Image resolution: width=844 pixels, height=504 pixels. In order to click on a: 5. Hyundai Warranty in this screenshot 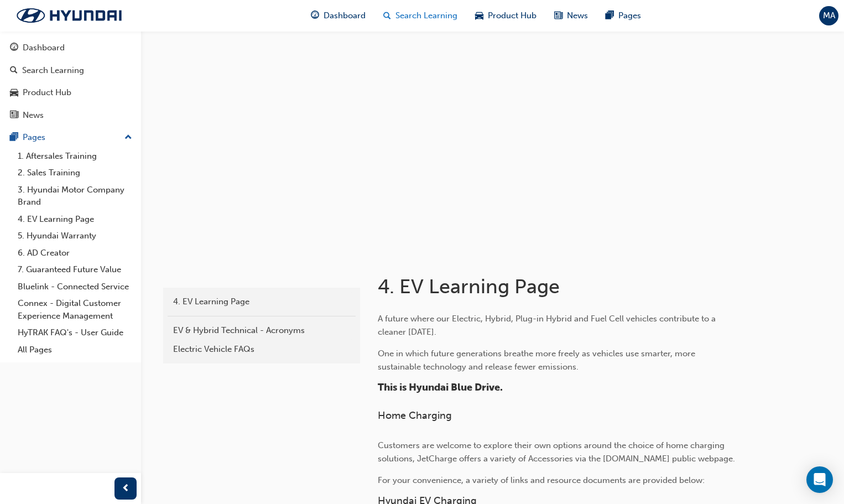, I will do `click(74, 235)`.